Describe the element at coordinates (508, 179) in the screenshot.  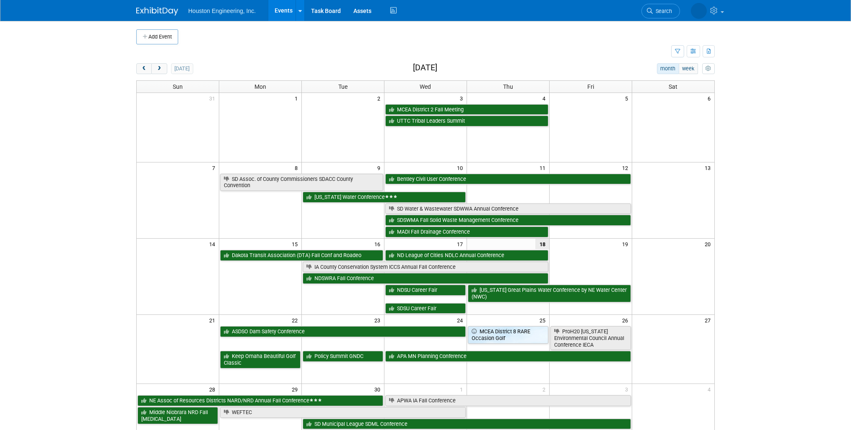
I see `a: Bentley Civil User Conference` at that location.